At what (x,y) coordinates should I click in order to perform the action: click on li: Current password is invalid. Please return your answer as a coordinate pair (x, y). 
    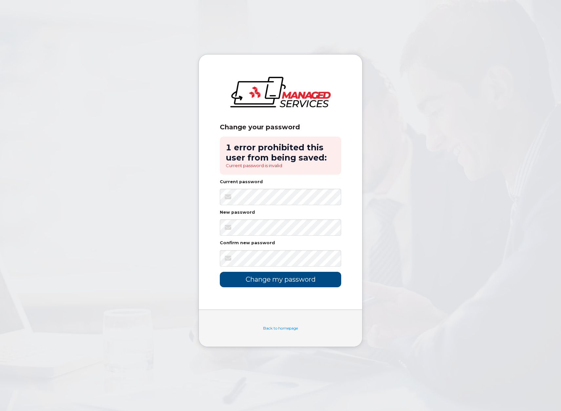
    Looking at the image, I should click on (280, 165).